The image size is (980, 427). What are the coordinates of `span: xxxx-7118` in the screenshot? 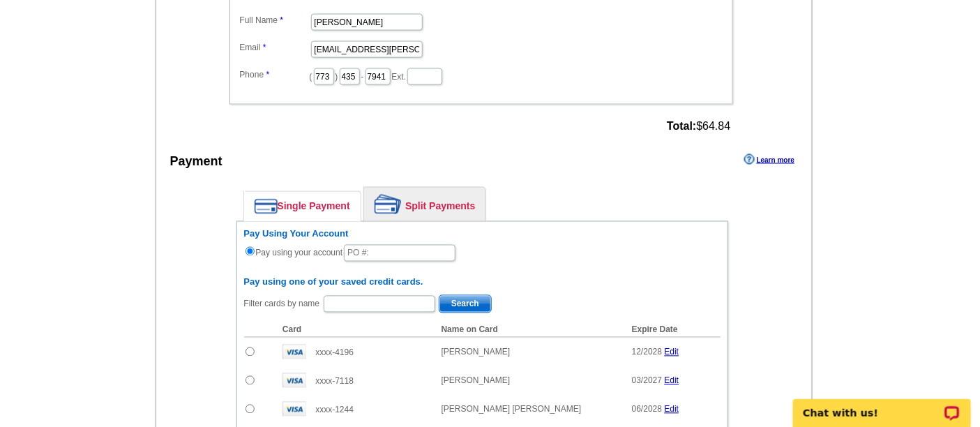 It's located at (334, 382).